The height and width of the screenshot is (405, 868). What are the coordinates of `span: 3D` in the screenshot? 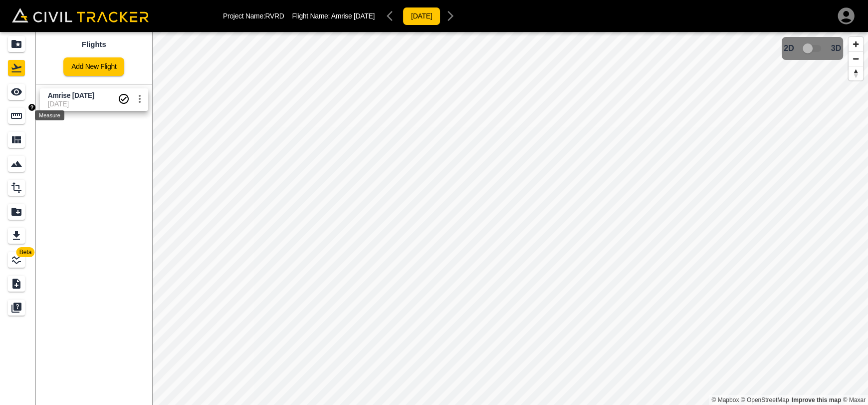 It's located at (836, 48).